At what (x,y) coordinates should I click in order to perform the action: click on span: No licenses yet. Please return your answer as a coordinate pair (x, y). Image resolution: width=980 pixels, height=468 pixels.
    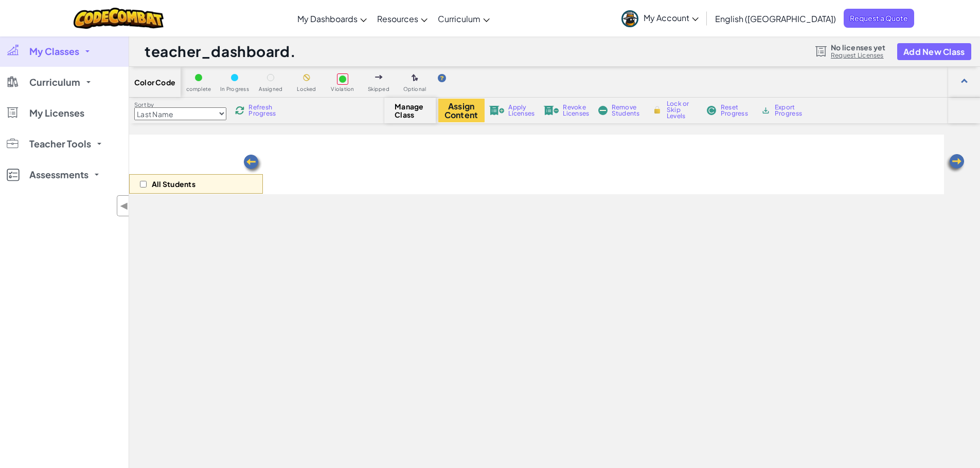
    Looking at the image, I should click on (857, 48).